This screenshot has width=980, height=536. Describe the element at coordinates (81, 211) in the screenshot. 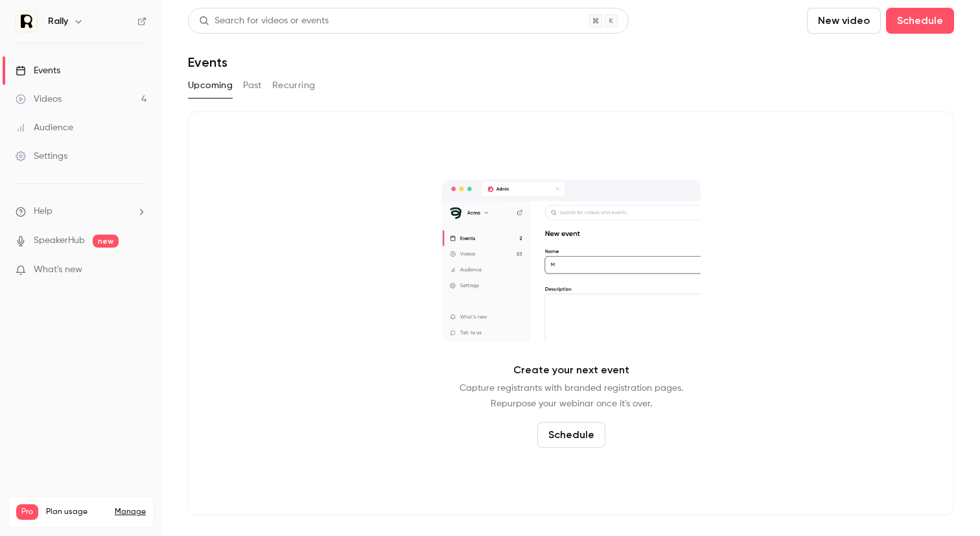

I see `li: help-dropdown-opener` at that location.